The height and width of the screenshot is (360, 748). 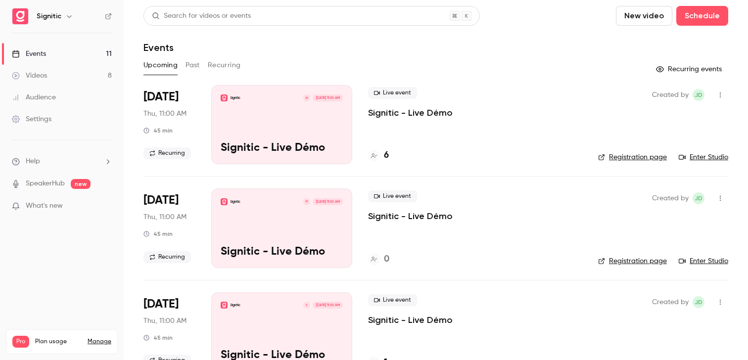 What do you see at coordinates (160, 65) in the screenshot?
I see `button: Upcoming` at bounding box center [160, 65].